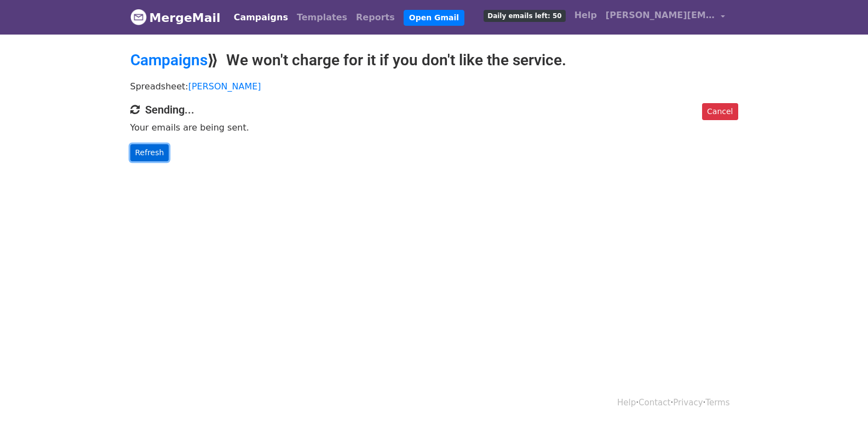 This screenshot has width=868, height=424. I want to click on img: MergeMail logo, so click(139, 17).